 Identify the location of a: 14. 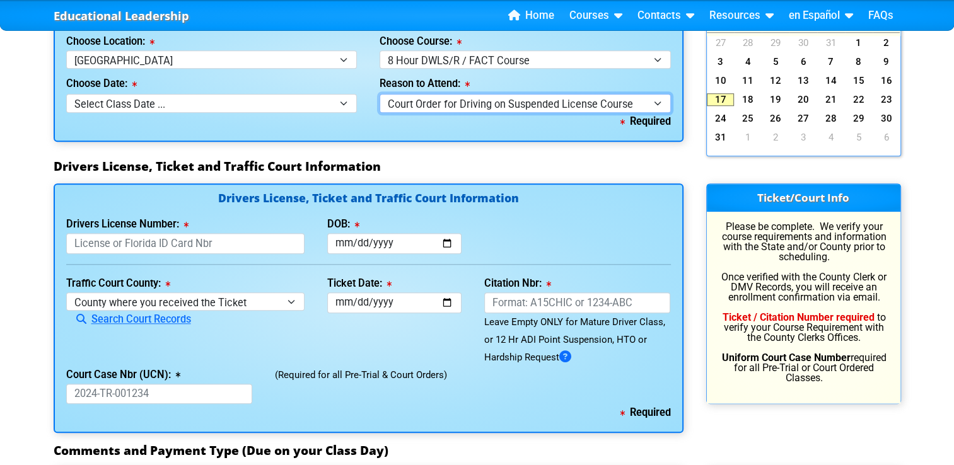
(831, 81).